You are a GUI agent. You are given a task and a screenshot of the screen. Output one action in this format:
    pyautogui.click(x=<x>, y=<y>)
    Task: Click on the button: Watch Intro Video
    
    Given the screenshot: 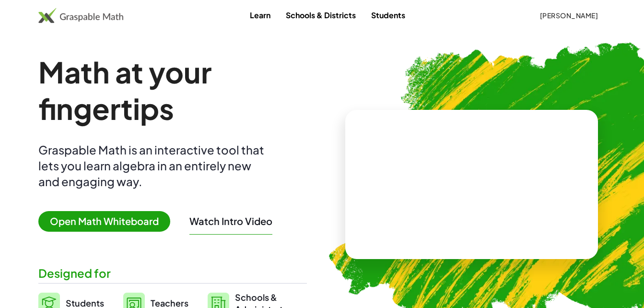 What is the action you would take?
    pyautogui.click(x=231, y=221)
    